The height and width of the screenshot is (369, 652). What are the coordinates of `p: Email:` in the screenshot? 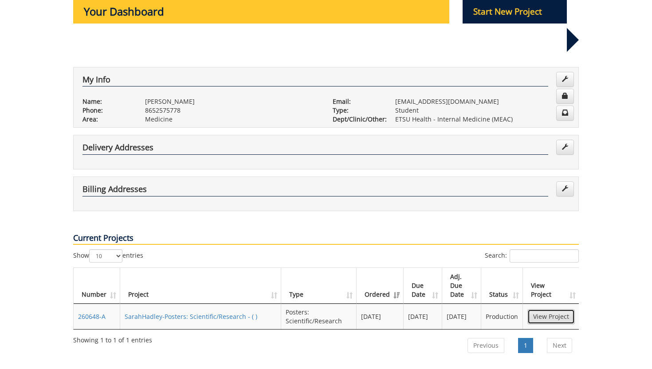 It's located at (357, 102).